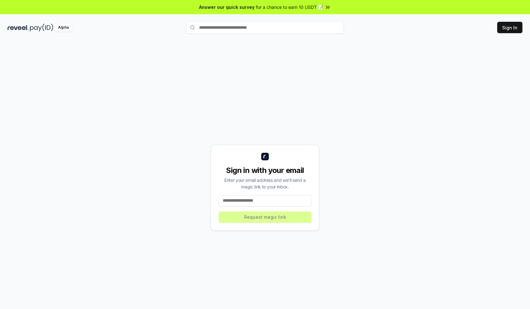 The height and width of the screenshot is (309, 530). Describe the element at coordinates (265, 156) in the screenshot. I see `img: logo_small` at that location.